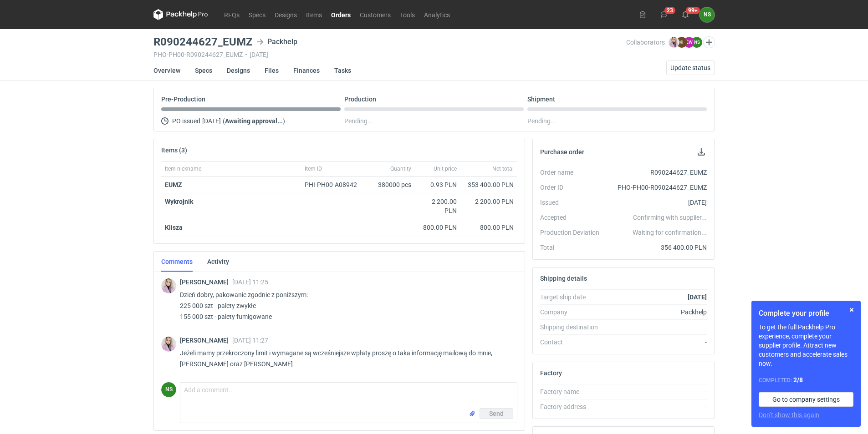 This screenshot has height=434, width=868. What do you see at coordinates (573, 187) in the screenshot?
I see `div: Order ID` at bounding box center [573, 187].